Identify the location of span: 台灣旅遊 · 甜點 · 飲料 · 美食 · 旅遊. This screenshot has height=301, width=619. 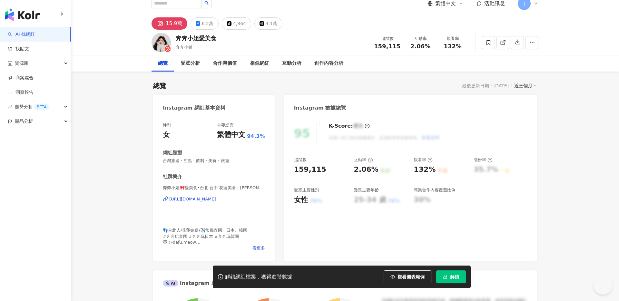
(214, 161).